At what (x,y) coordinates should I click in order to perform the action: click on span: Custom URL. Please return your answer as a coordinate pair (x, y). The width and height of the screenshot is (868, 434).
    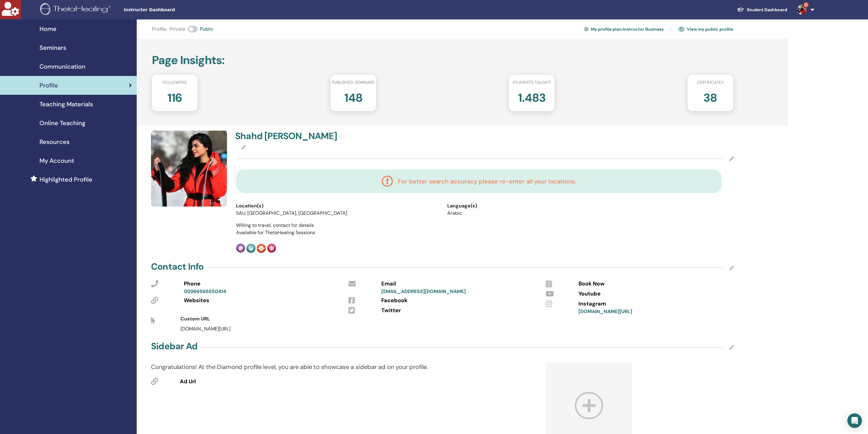
    Looking at the image, I should click on (195, 319).